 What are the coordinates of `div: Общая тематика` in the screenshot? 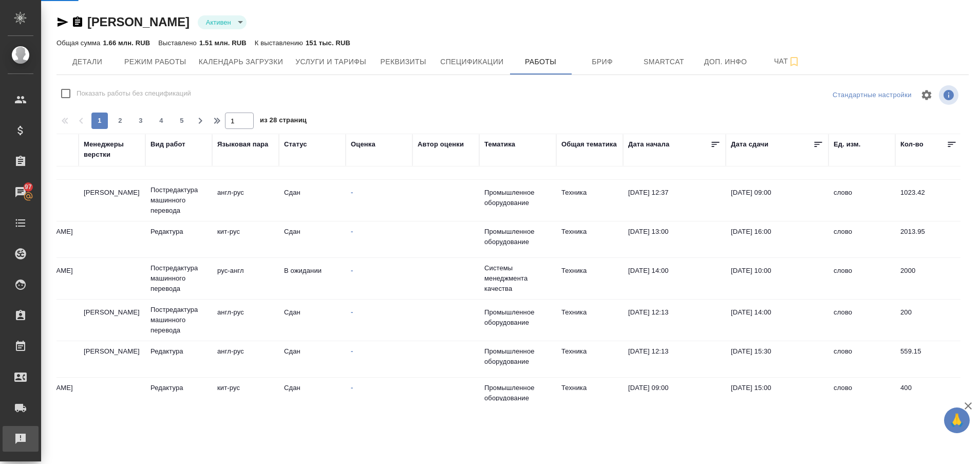 It's located at (590, 145).